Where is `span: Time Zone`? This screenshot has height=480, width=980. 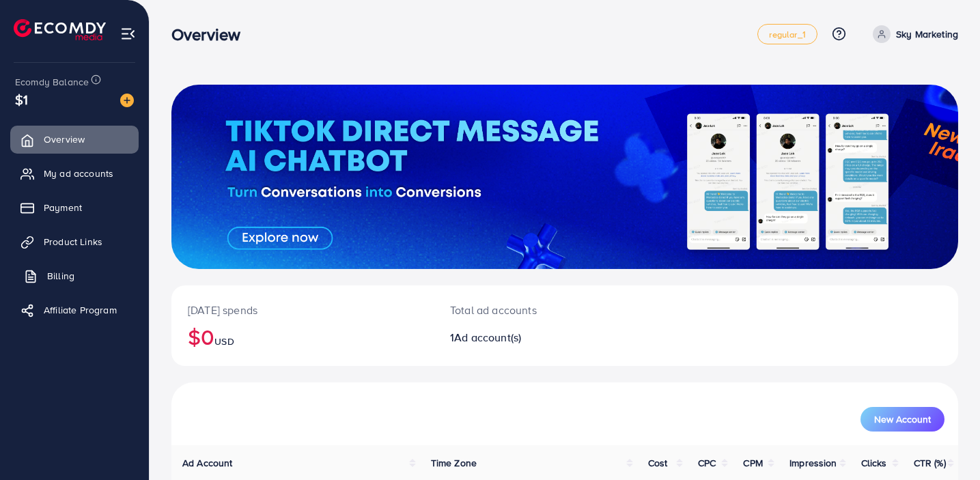
span: Time Zone is located at coordinates (453, 463).